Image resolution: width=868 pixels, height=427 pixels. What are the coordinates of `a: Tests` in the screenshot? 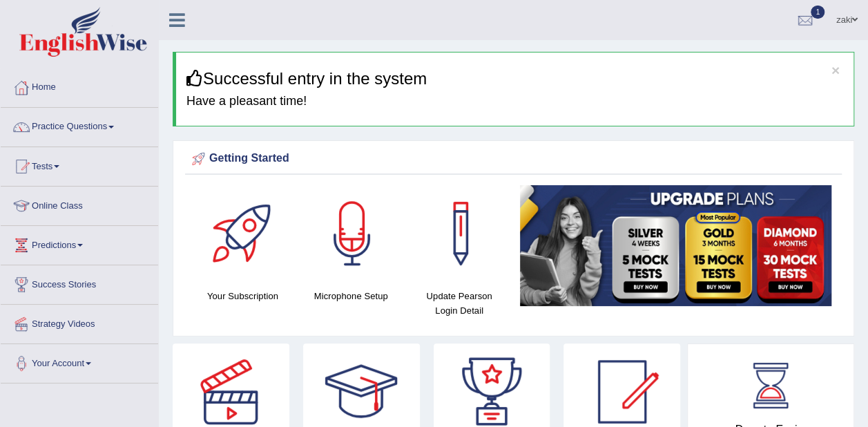 It's located at (80, 164).